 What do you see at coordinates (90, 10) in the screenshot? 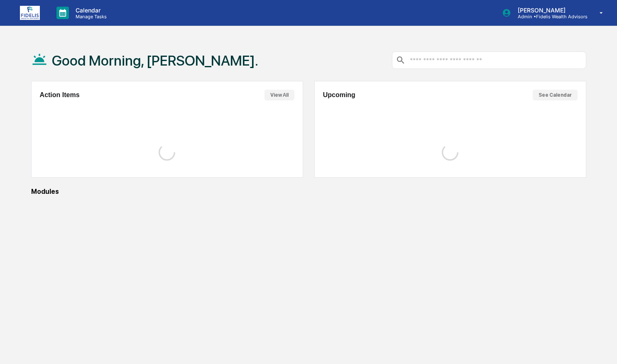
I see `p: Calendar` at bounding box center [90, 10].